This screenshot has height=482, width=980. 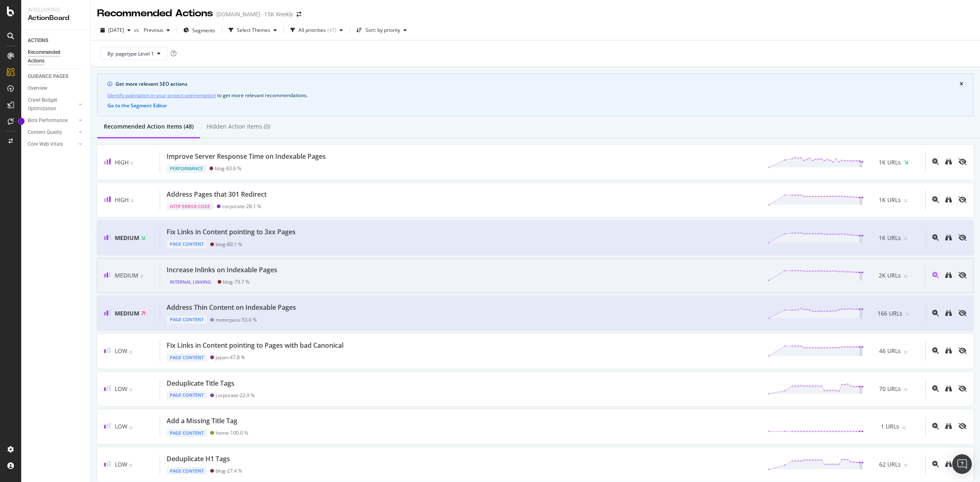 I want to click on a: Identify pagination in your project segmentation, so click(x=162, y=95).